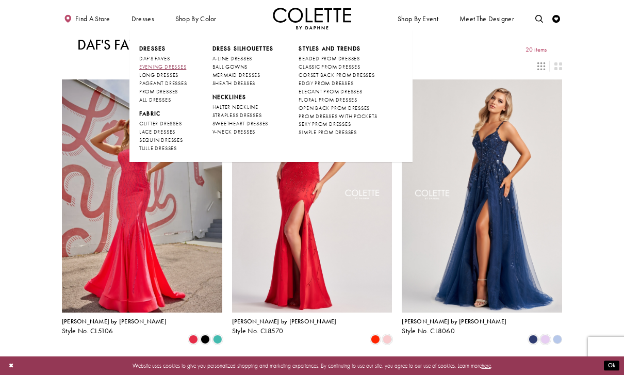 This screenshot has height=375, width=624. Describe the element at coordinates (240, 123) in the screenshot. I see `span: SWEETHEART DRESSES` at that location.